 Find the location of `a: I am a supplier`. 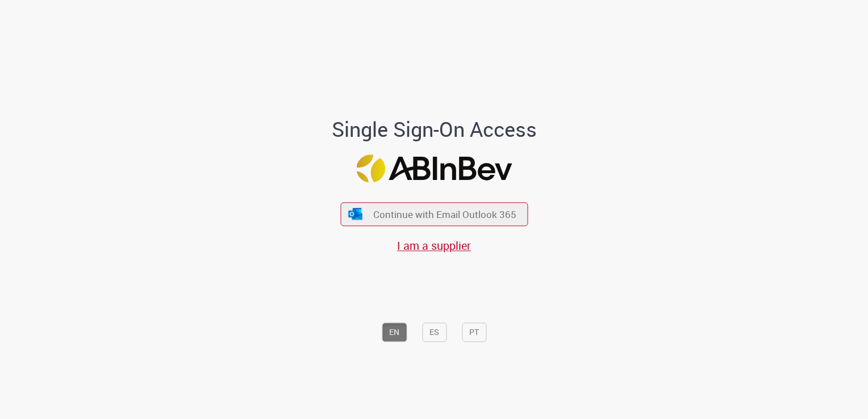

a: I am a supplier is located at coordinates (434, 245).